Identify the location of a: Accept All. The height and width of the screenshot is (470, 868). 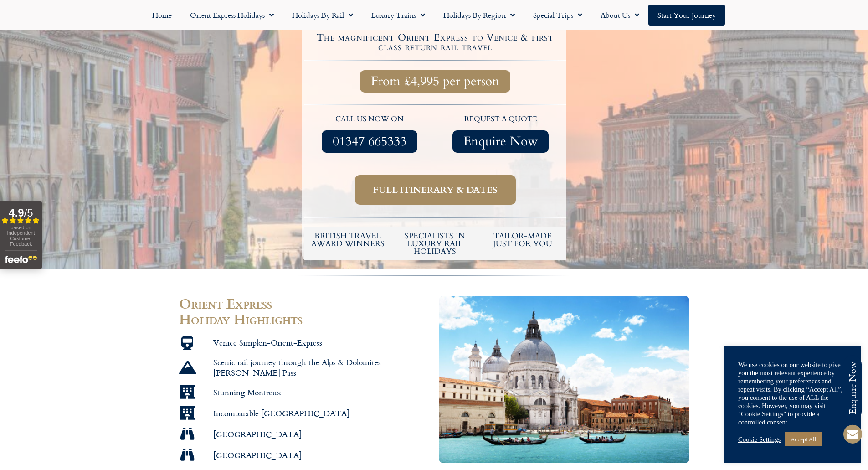
(803, 439).